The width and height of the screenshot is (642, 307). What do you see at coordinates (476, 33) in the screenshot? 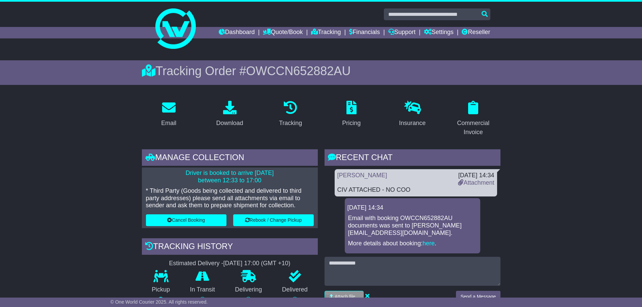
I see `a: Reseller` at bounding box center [476, 33].